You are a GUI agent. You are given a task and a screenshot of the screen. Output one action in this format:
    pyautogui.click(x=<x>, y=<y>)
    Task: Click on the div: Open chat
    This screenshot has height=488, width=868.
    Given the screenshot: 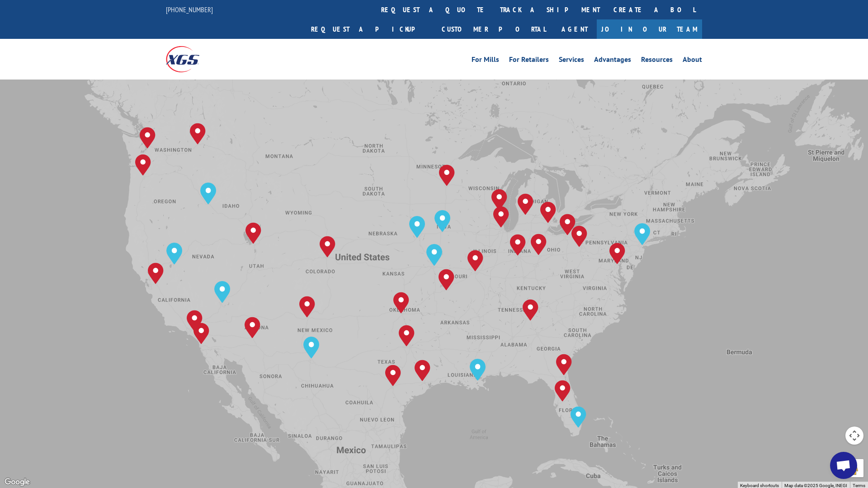 What is the action you would take?
    pyautogui.click(x=843, y=466)
    